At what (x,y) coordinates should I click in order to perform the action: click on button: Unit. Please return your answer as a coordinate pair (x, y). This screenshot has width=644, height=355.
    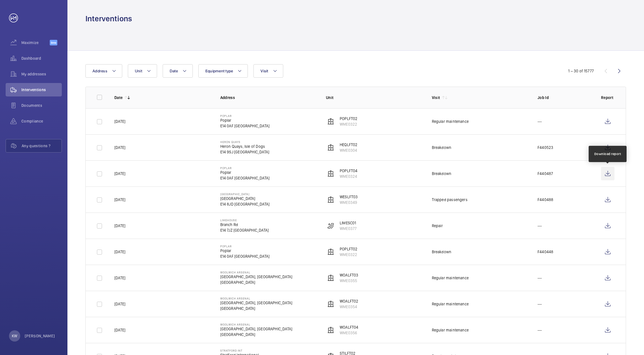
    Looking at the image, I should click on (143, 71).